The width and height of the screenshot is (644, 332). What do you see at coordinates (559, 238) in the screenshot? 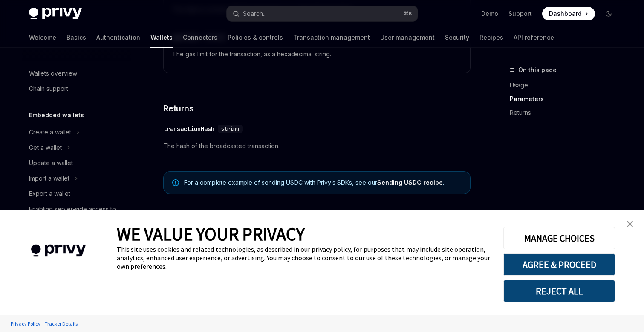
I see `button: MANAGE CHOICES` at bounding box center [559, 238].